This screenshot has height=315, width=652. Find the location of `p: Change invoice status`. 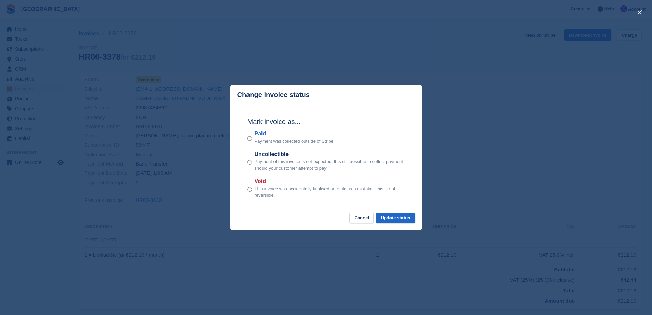

p: Change invoice status is located at coordinates (274, 94).